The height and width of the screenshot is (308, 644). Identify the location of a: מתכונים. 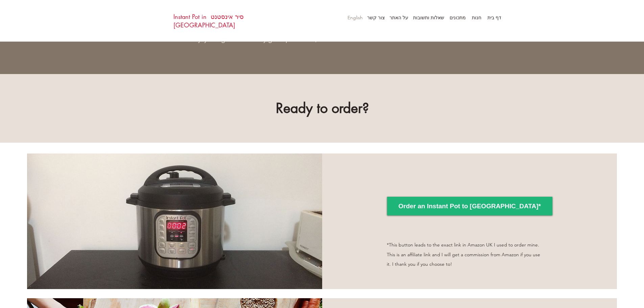
(459, 18).